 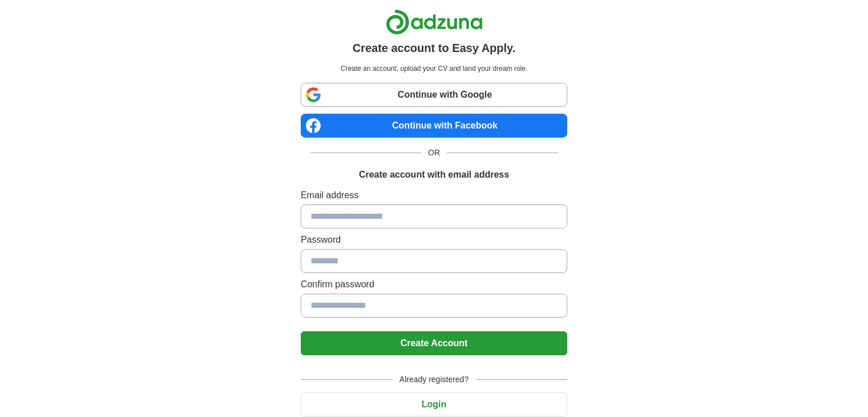 What do you see at coordinates (434, 285) in the screenshot?
I see `label: Confirm password` at bounding box center [434, 285].